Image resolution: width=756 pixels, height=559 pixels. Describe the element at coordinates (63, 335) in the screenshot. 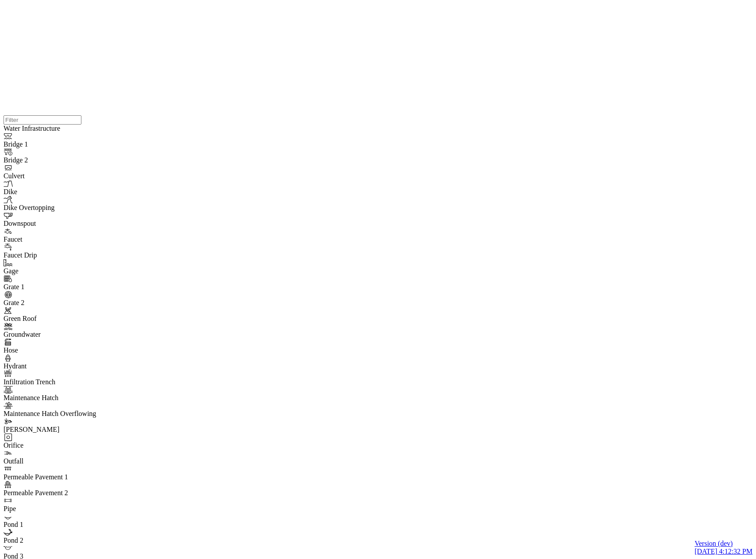

I see `div: Groundwater` at that location.